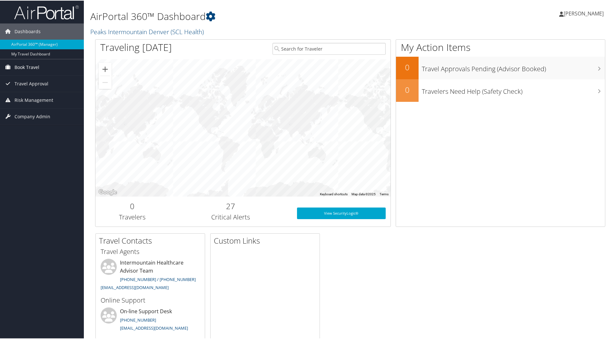  What do you see at coordinates (341, 213) in the screenshot?
I see `a: View SecurityLogic®` at bounding box center [341, 213].